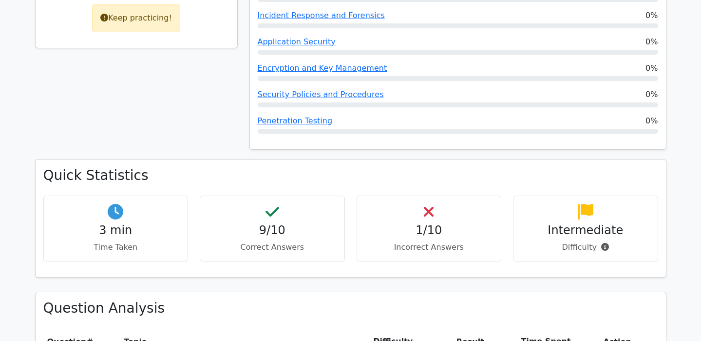 The width and height of the screenshot is (701, 341). Describe the element at coordinates (429, 247) in the screenshot. I see `p: Incorrect Answers` at that location.